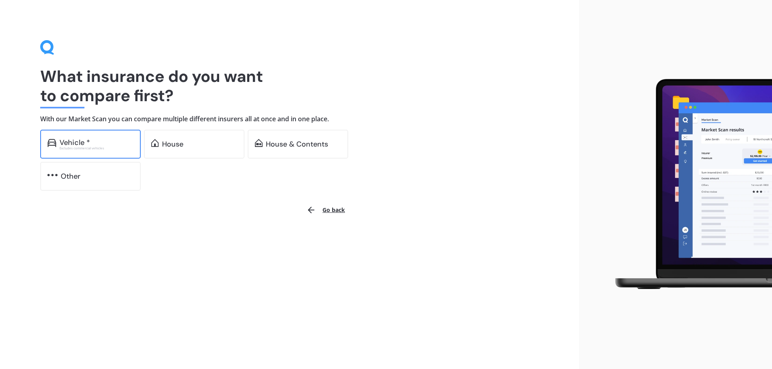 Image resolution: width=772 pixels, height=369 pixels. I want to click on img: home.91c183c226a05b4dc763.svg, so click(155, 143).